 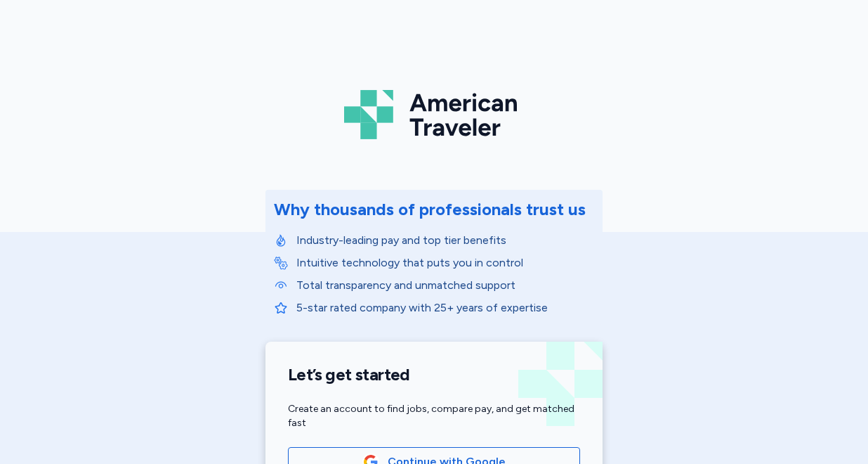 What do you see at coordinates (434, 416) in the screenshot?
I see `div: Create an account to find jobs, compare pay, and get matched fast` at bounding box center [434, 416].